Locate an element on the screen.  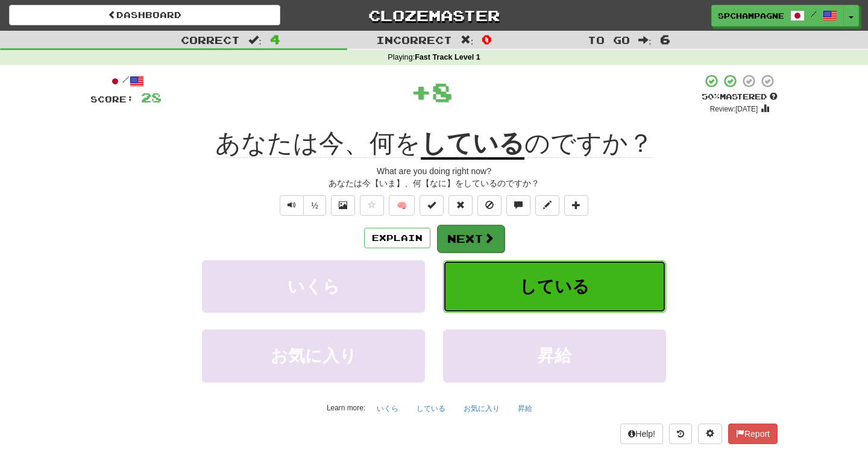
button: Add to collection (alt+a) is located at coordinates (576, 205).